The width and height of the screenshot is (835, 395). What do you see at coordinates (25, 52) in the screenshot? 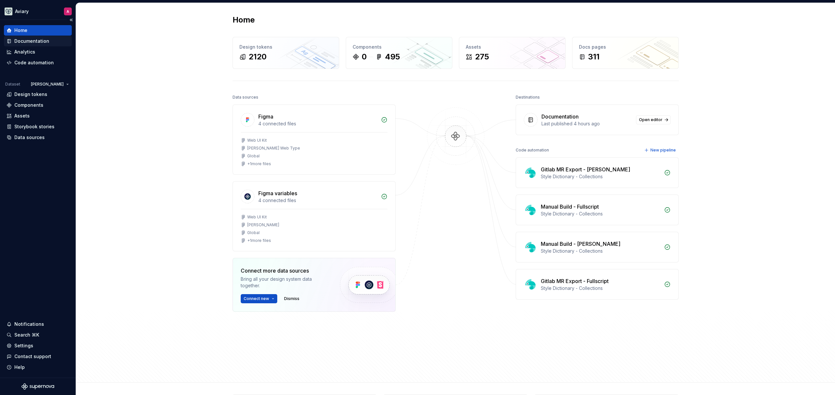
I see `div: Analytics` at bounding box center [25, 52].